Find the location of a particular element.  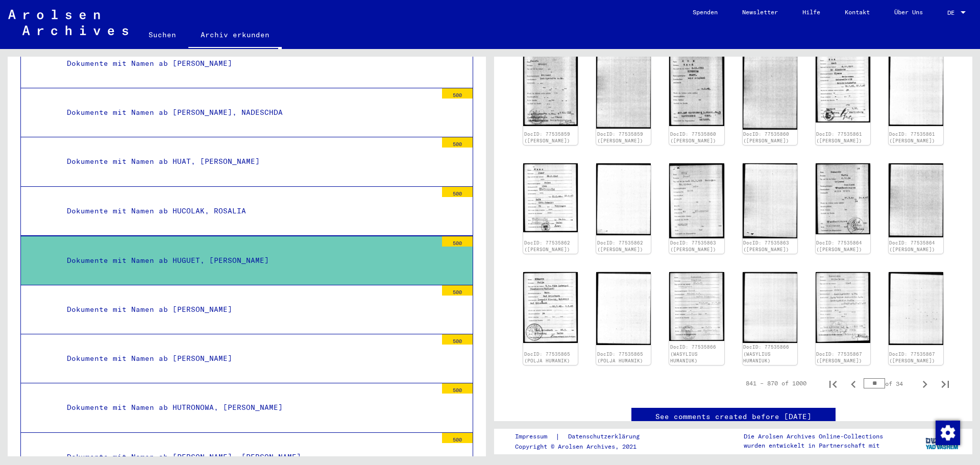

div: 841 – 870 of 1000 is located at coordinates (776, 383).